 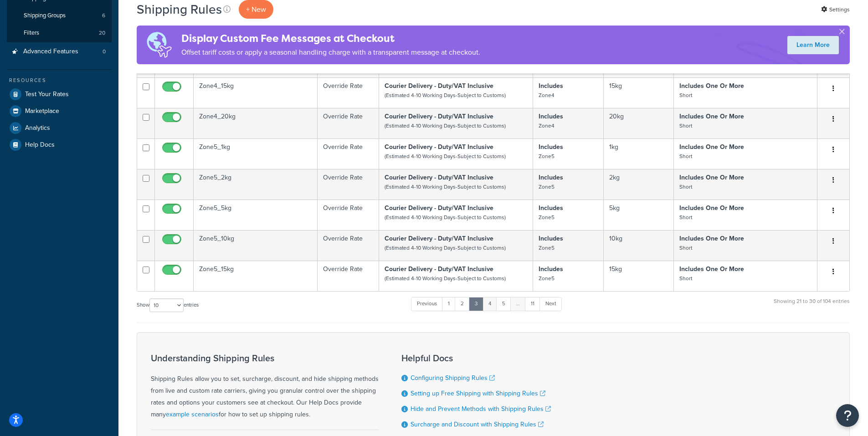 What do you see at coordinates (812, 306) in the screenshot?
I see `div: Showing 21 to 30 of 104 entries` at bounding box center [812, 306].